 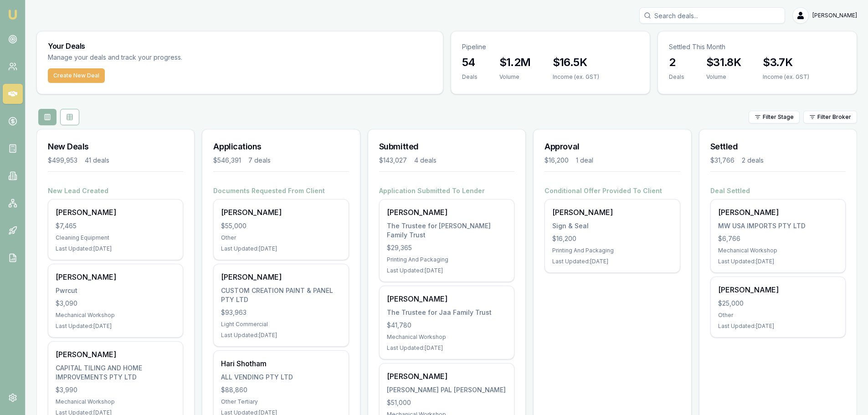 I want to click on div: MW USA IMPORTS PTY LTD, so click(x=778, y=226).